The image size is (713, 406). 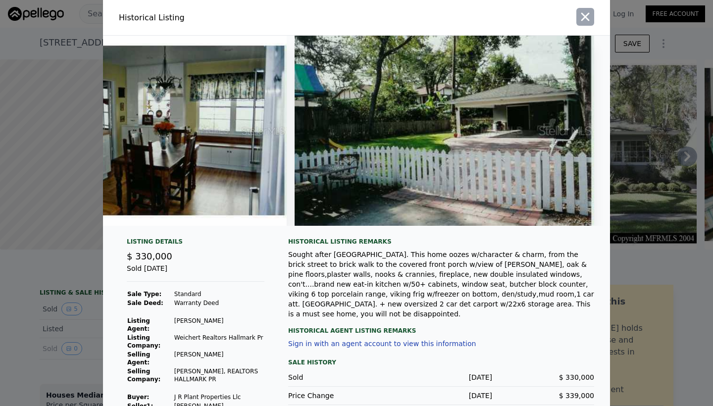 What do you see at coordinates (219, 397) in the screenshot?
I see `td: J R Plant Properties Llc` at bounding box center [219, 397].